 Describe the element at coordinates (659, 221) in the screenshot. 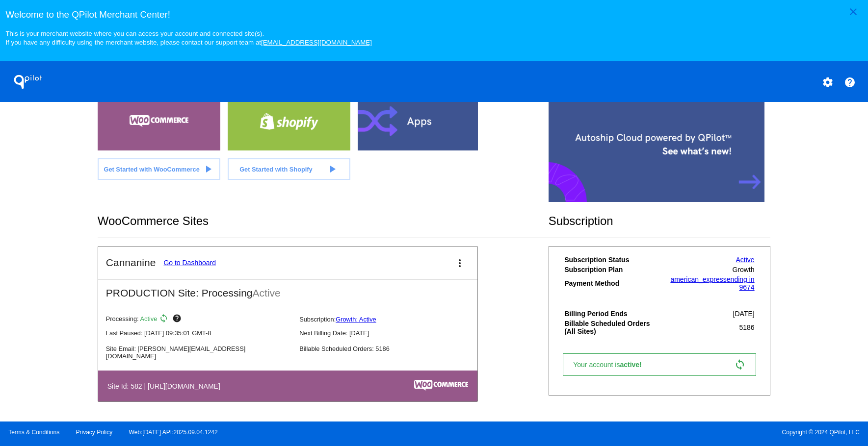

I see `h2: Subscription` at that location.